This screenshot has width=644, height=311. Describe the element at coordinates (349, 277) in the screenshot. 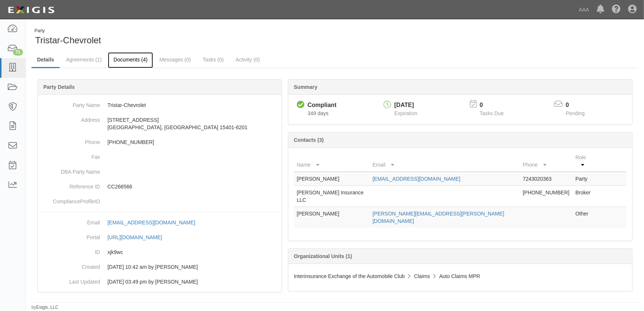

I see `span: Interinsurance Exchange of the Automobile Club` at that location.